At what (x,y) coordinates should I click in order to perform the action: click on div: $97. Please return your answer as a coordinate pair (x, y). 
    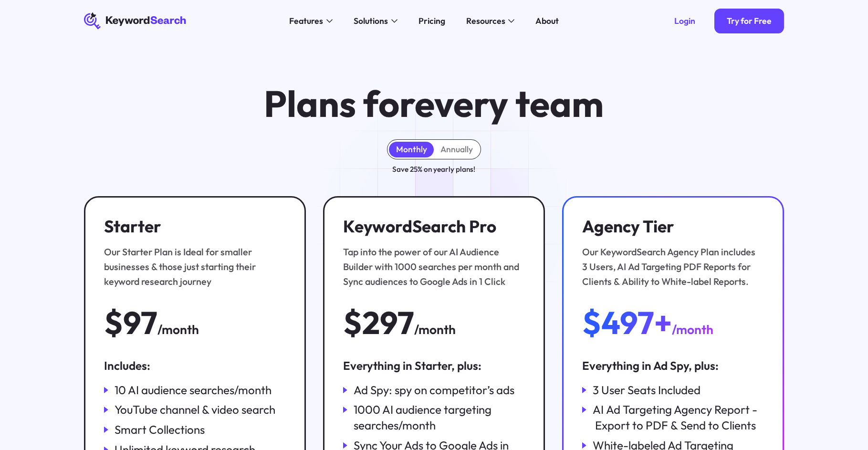
    Looking at the image, I should click on (130, 323).